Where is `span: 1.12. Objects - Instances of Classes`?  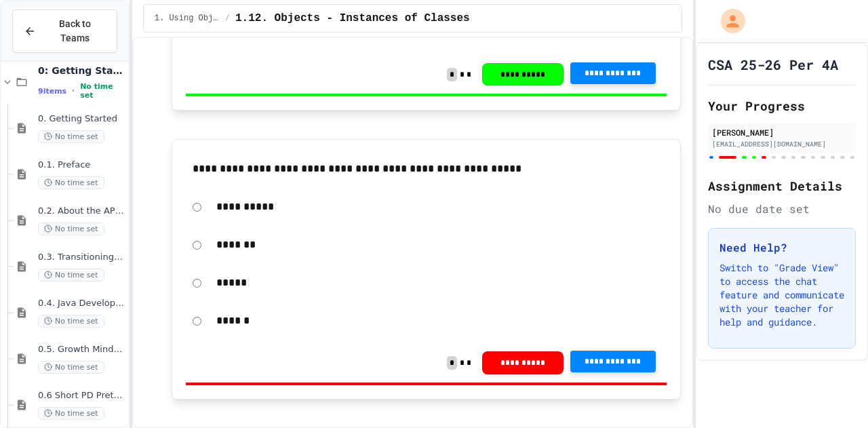
span: 1.12. Objects - Instances of Classes is located at coordinates (353, 18).